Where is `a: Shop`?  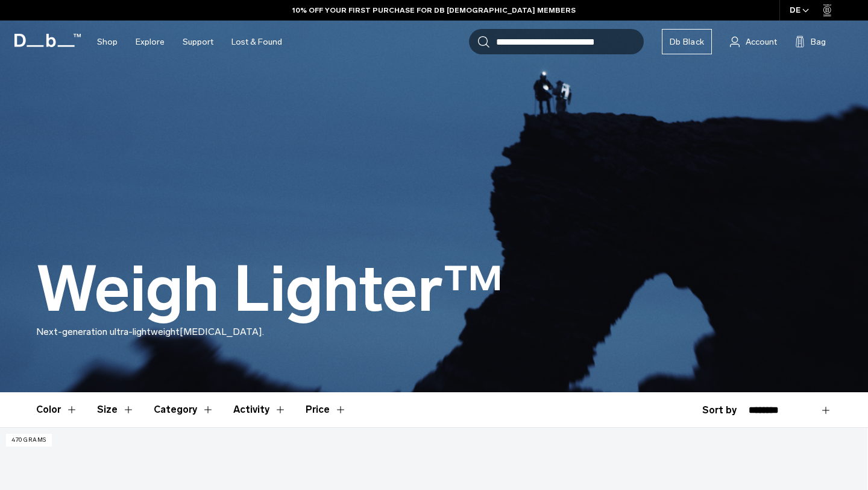
a: Shop is located at coordinates (108, 42).